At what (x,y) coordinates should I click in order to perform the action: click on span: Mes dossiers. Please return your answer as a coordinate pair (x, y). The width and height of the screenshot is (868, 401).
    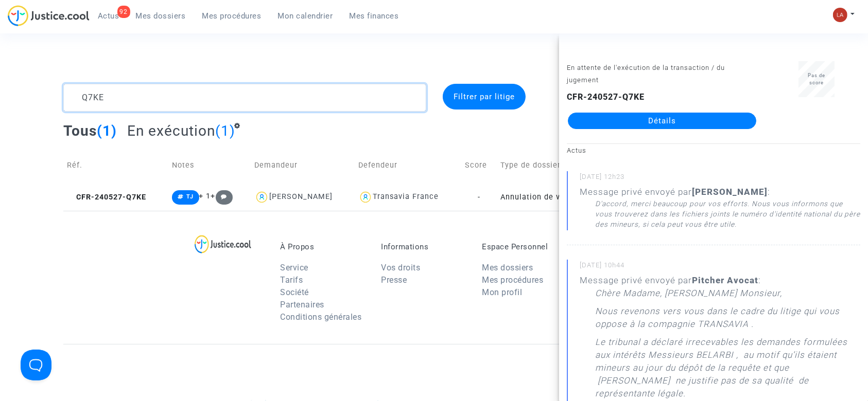
    Looking at the image, I should click on (161, 16).